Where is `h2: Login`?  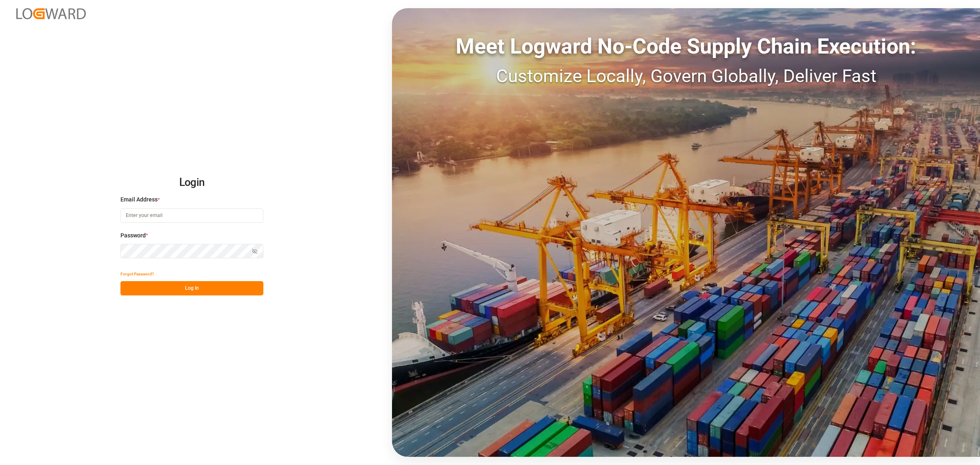 h2: Login is located at coordinates (192, 183).